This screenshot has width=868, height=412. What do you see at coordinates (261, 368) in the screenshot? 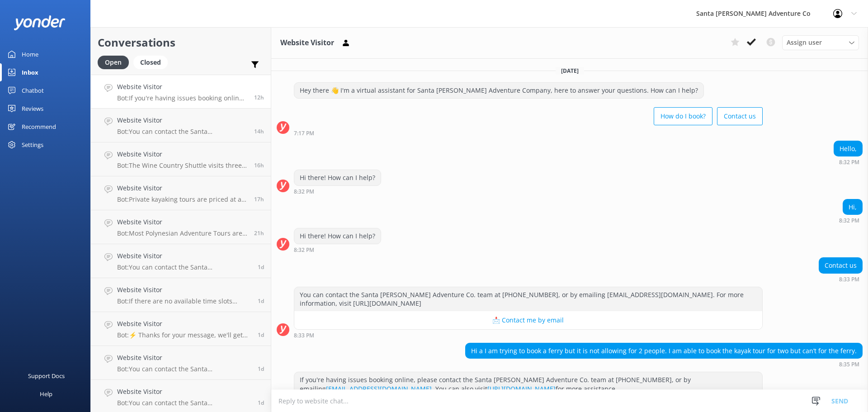
I see `span: Sep 17 2025 04:59pm (UTC -07:00) America/Tijuana` at bounding box center [261, 368].